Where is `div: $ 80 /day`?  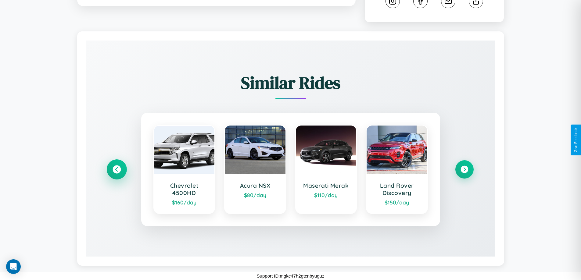 div: $ 80 /day is located at coordinates (255, 195).